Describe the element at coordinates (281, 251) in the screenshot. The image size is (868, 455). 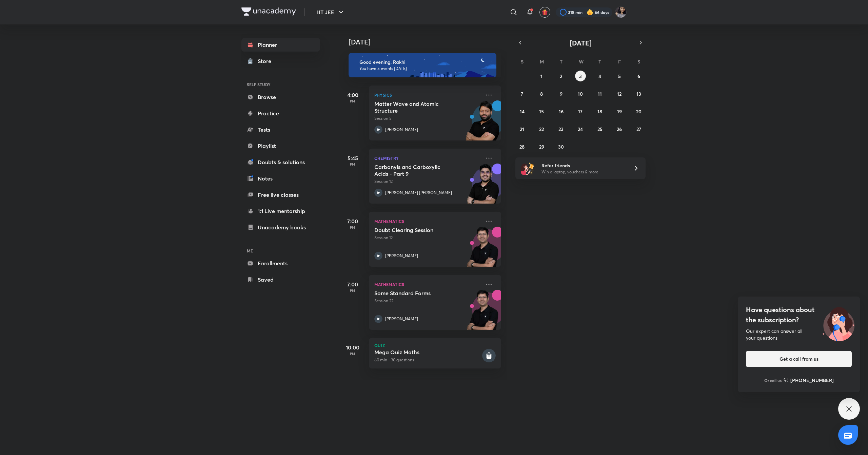
I see `h6: ME` at that location.